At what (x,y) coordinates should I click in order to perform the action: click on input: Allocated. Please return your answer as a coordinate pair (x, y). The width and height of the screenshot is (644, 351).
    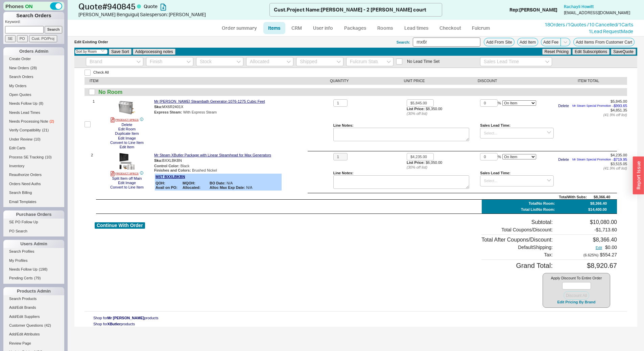
    Looking at the image, I should click on (270, 61).